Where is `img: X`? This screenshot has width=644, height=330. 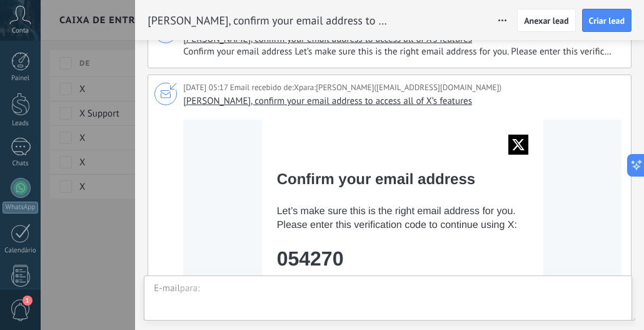 img: X is located at coordinates (518, 145).